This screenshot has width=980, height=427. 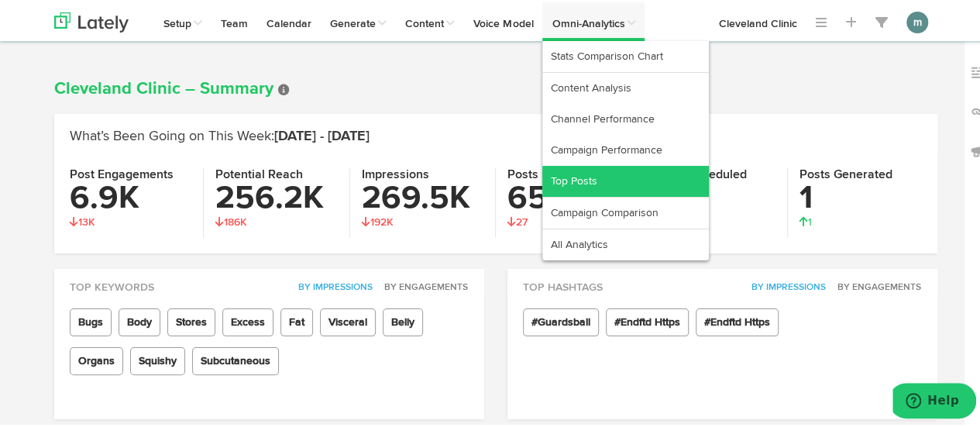 What do you see at coordinates (625, 54) in the screenshot?
I see `a: Stats Comparison Chart` at bounding box center [625, 54].